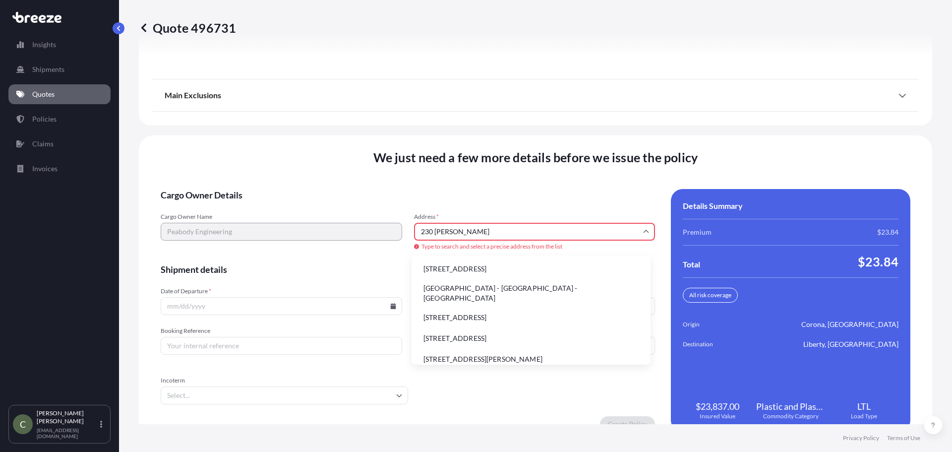 The image size is (952, 452). I want to click on span: Main Exclusions, so click(193, 95).